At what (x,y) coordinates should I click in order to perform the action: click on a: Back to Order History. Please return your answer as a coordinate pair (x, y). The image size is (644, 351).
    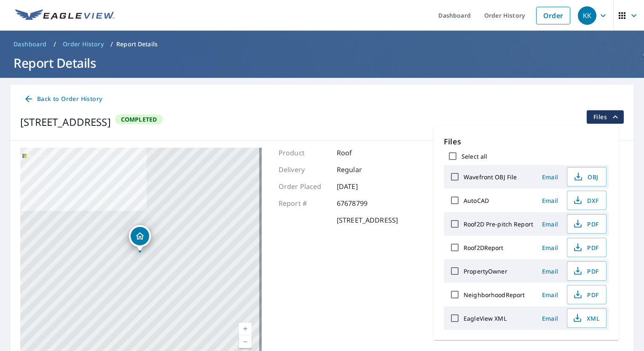
    Looking at the image, I should click on (63, 99).